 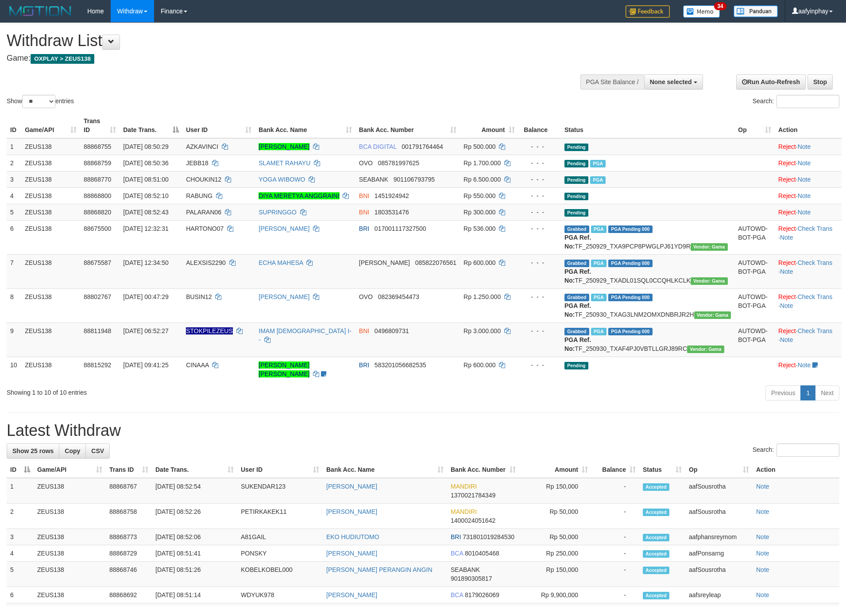 I want to click on span: ALEXSIS2290, so click(x=206, y=263).